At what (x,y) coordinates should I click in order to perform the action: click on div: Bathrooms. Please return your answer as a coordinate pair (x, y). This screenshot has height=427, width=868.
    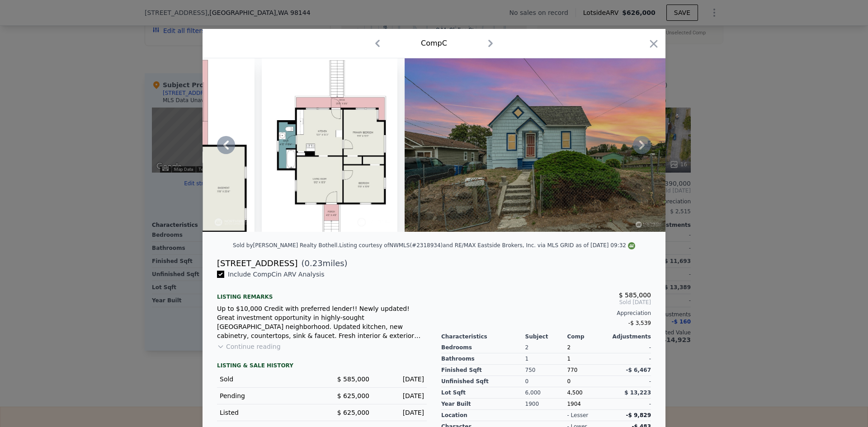
    Looking at the image, I should click on (483, 359).